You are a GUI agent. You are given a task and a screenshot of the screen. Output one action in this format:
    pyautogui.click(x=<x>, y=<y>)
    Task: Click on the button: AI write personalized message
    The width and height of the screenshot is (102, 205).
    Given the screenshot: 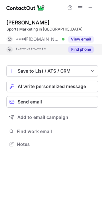 What is the action you would take?
    pyautogui.click(x=52, y=86)
    